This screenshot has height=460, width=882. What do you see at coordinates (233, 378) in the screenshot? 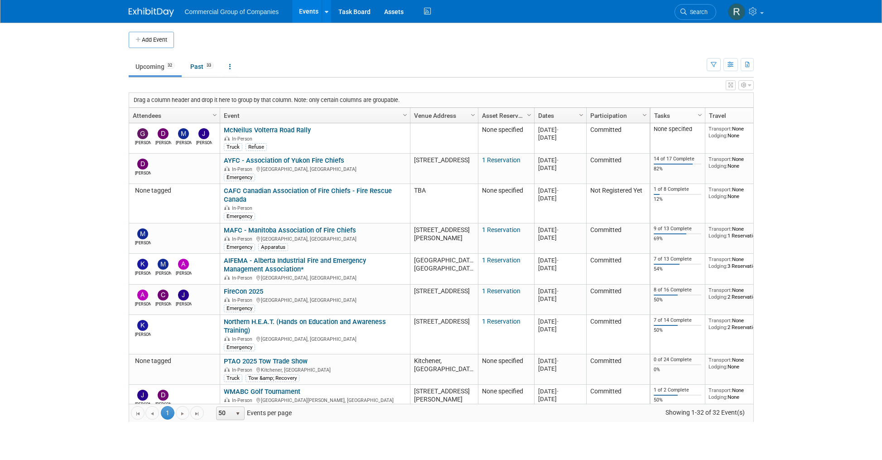
I see `div: Truck` at bounding box center [233, 378].